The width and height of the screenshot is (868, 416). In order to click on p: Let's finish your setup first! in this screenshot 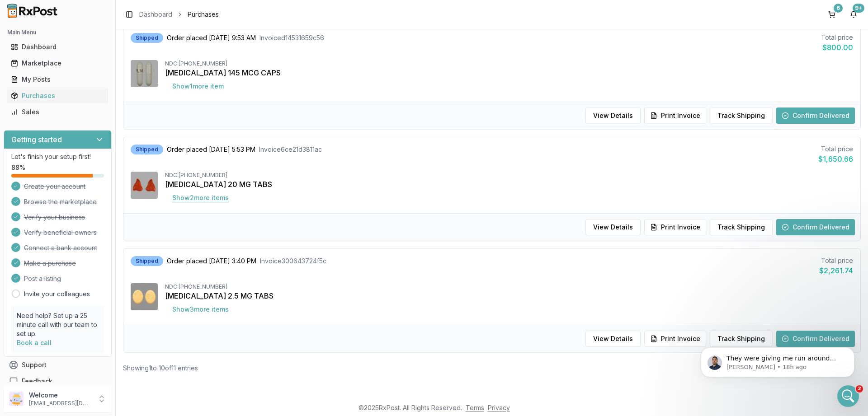, I will do `click(57, 157)`.